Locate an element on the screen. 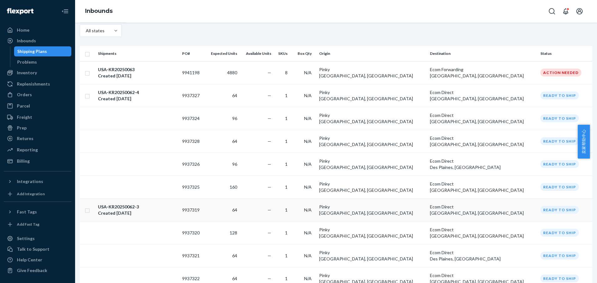 Image resolution: width=597 pixels, height=283 pixels. span: 160 is located at coordinates (233, 187).